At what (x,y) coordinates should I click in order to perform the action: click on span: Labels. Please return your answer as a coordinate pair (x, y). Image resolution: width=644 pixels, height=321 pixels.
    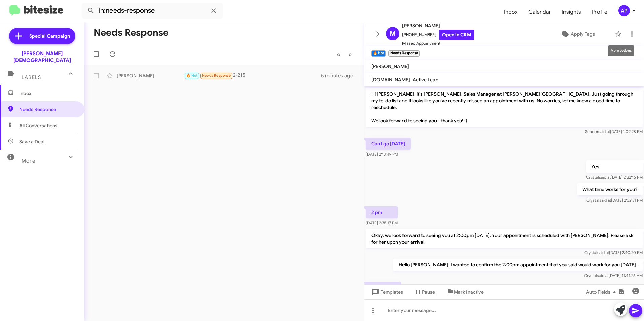
    Looking at the image, I should click on (31, 77).